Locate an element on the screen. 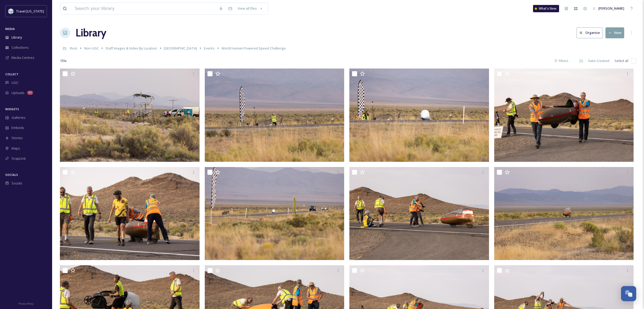 The height and width of the screenshot is (309, 644). div: Date Created is located at coordinates (599, 61).